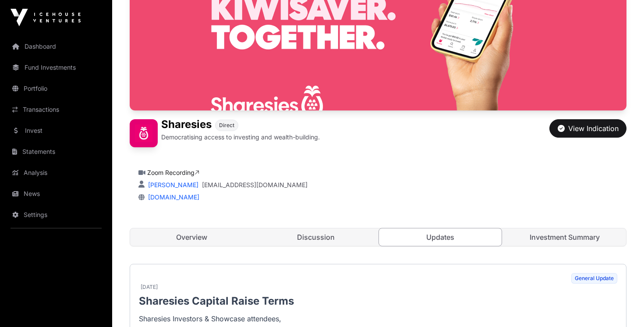 The image size is (644, 327). Describe the element at coordinates (588, 133) in the screenshot. I see `a: View Indication` at that location.